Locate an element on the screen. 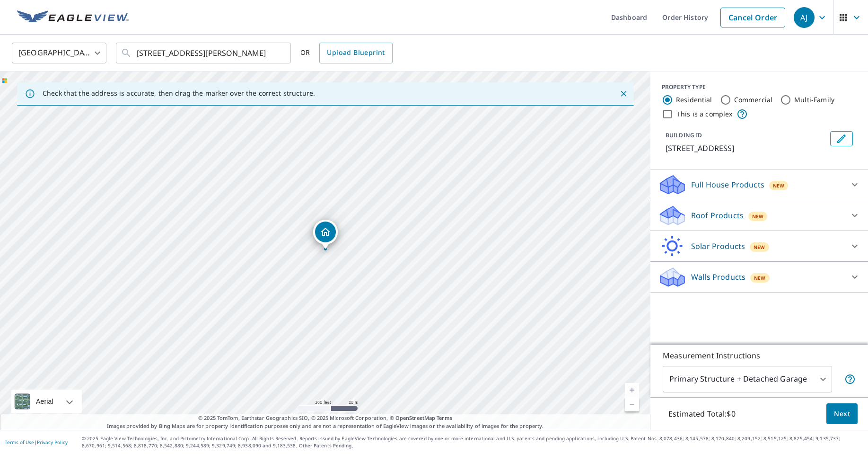 This screenshot has height=454, width=868. a: Privacy Policy is located at coordinates (52, 441).